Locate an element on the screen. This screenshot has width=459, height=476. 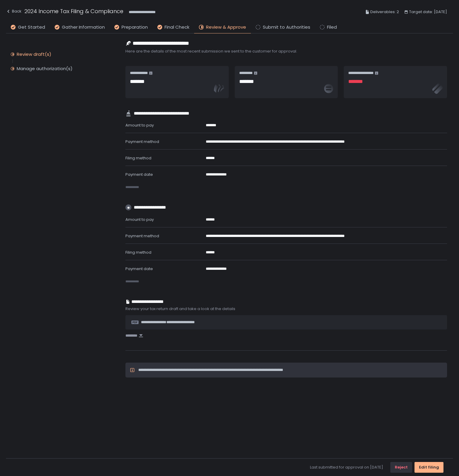
div: Review draft(s) is located at coordinates (34, 54).